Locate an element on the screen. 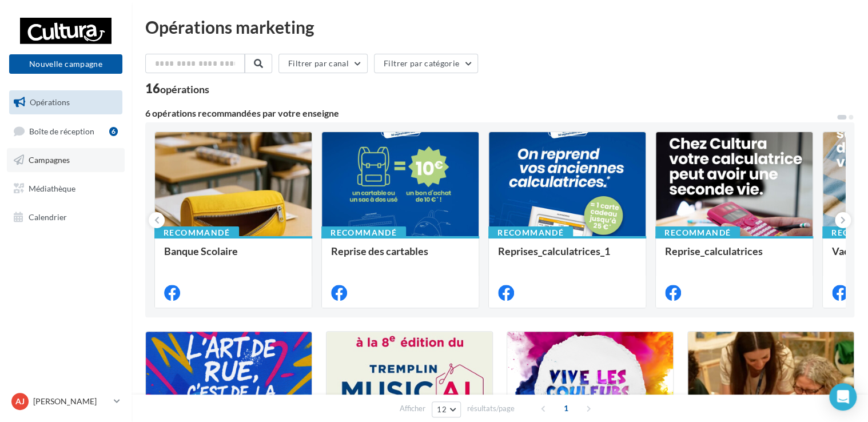 Image resolution: width=868 pixels, height=422 pixels. button: Filtrer par catégorie is located at coordinates (426, 64).